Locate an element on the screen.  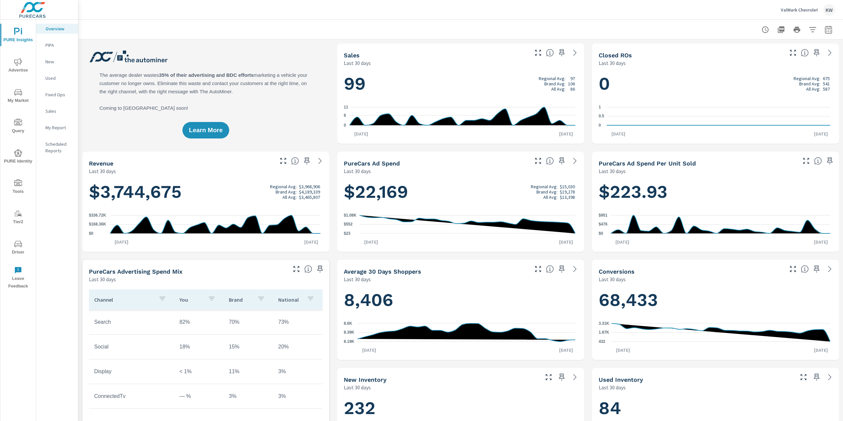
td: ConnectedTv is located at coordinates (131, 396).